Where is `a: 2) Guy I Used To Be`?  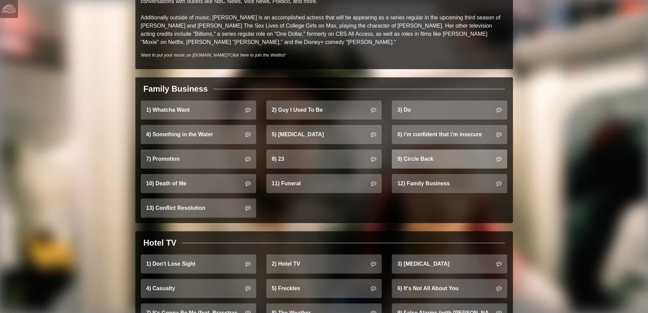 a: 2) Guy I Used To Be is located at coordinates (324, 110).